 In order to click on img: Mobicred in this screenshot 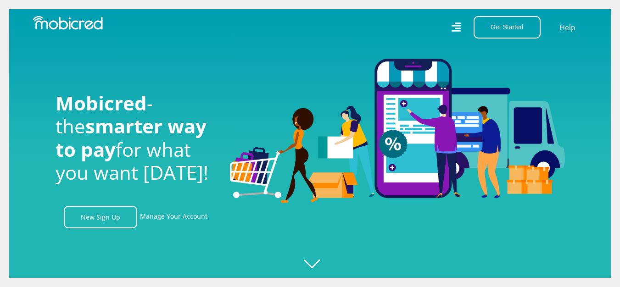, I will do `click(68, 23)`.